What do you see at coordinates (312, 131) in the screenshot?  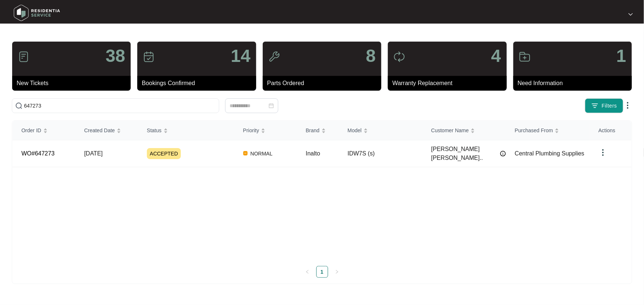 I see `span: Brand` at bounding box center [312, 131].